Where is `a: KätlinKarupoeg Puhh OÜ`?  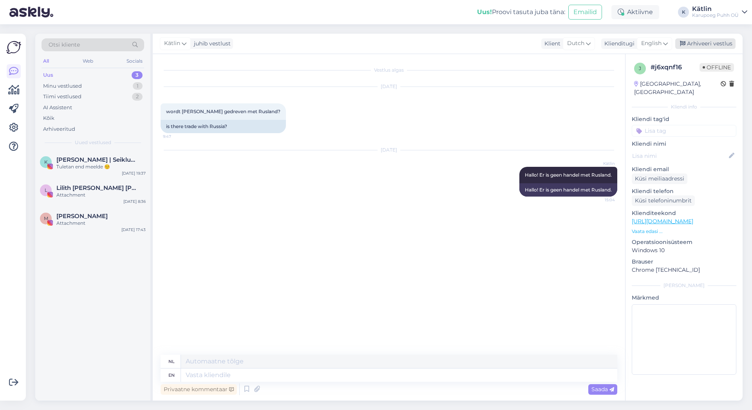 a: KätlinKarupoeg Puhh OÜ is located at coordinates (719, 12).